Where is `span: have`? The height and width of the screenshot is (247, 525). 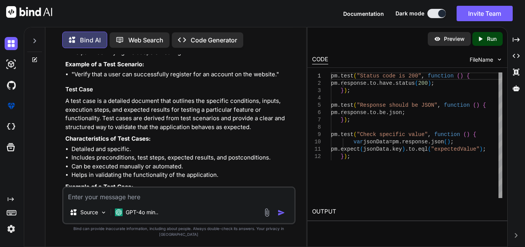
span: have is located at coordinates (386, 83).